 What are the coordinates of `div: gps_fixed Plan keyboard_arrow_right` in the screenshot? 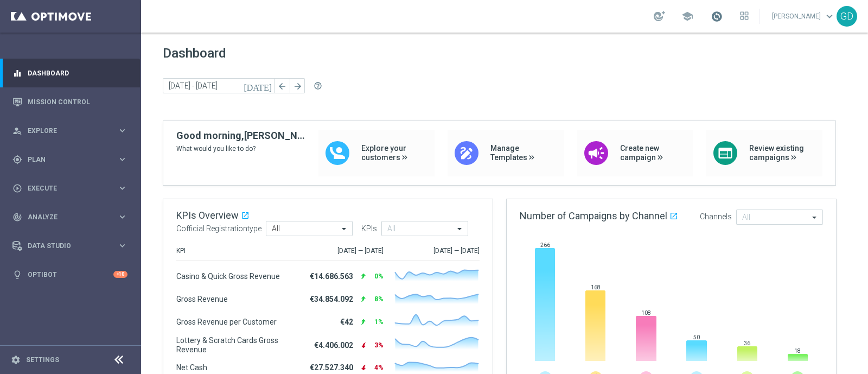 It's located at (70, 159).